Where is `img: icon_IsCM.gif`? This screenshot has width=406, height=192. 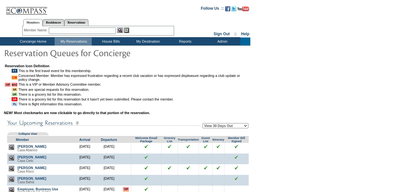 img: icon_IsCM.gif is located at coordinates (15, 77).